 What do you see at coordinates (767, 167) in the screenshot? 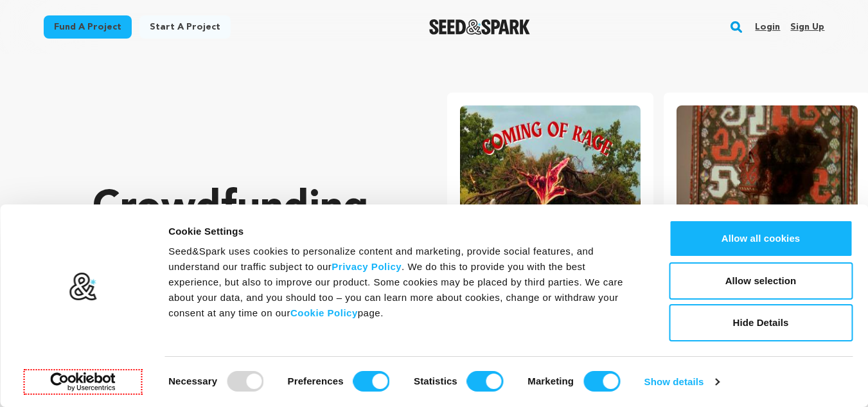
I see `img: The Dragon Under Our Feet image` at bounding box center [767, 167].